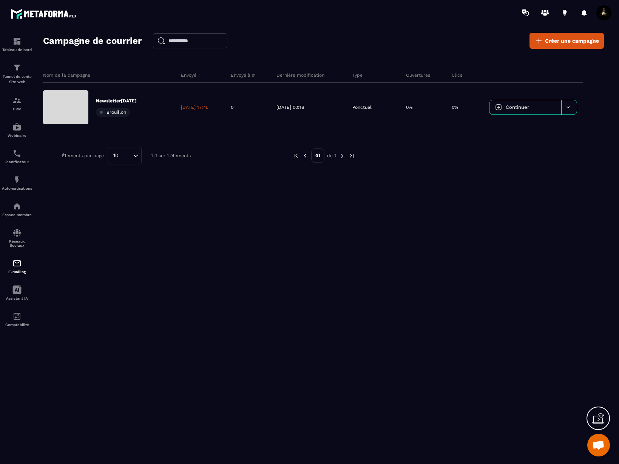 This screenshot has height=464, width=619. I want to click on a: Continuer, so click(526, 107).